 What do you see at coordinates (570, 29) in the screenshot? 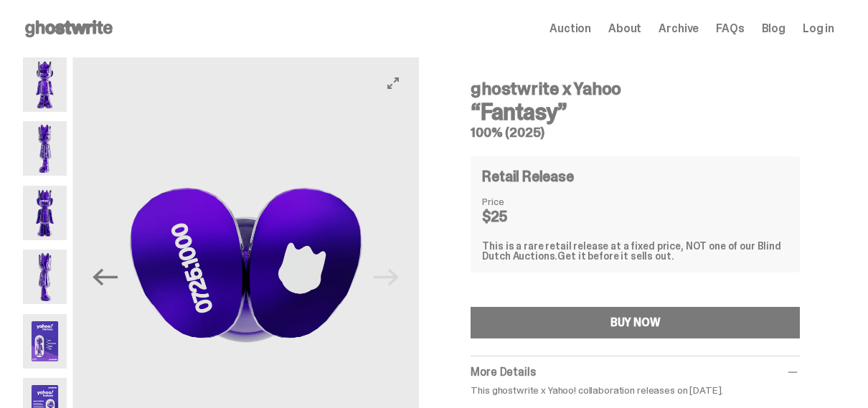
I see `span: Auction` at bounding box center [570, 29].